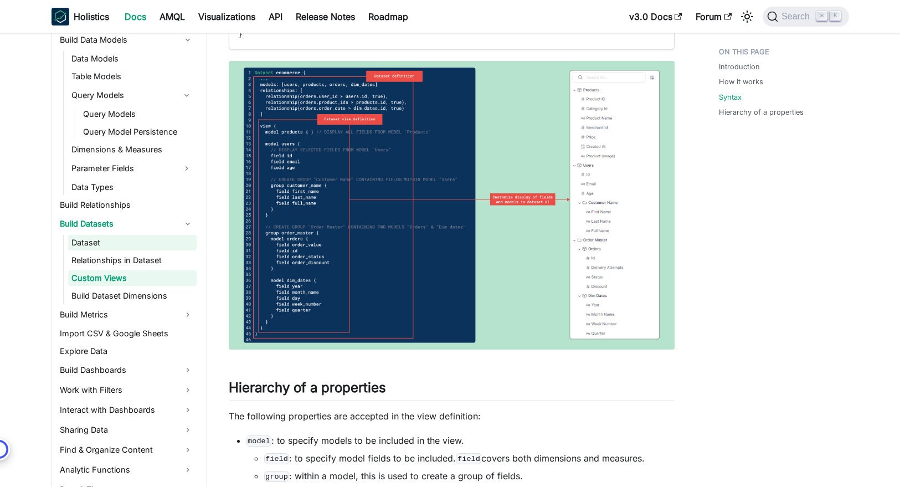 This screenshot has width=900, height=487. Describe the element at coordinates (135, 17) in the screenshot. I see `a: Docs` at that location.